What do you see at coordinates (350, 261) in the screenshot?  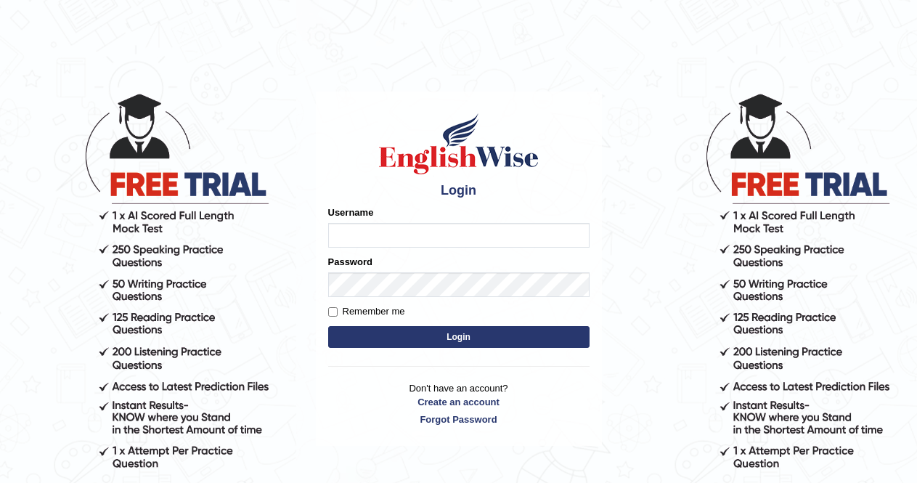 I see `label: Password` at bounding box center [350, 261].